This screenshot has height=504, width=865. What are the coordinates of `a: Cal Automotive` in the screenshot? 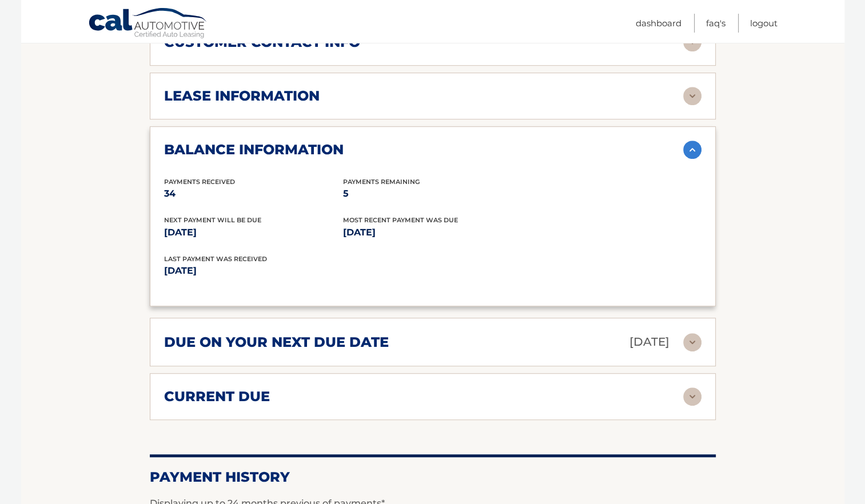 It's located at (148, 24).